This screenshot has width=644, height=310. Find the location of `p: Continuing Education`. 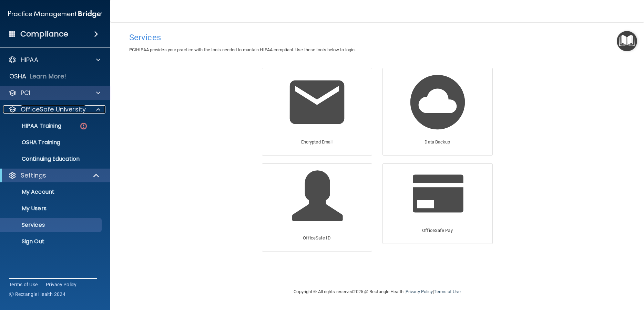

p: Continuing Education is located at coordinates (52, 159).